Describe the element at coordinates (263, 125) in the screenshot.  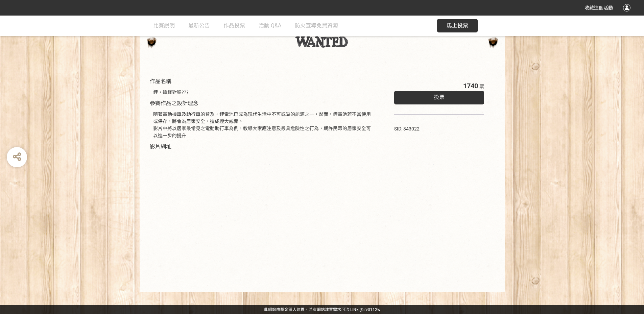
I see `div: 隨著電動機車及助行車的普及，鋰電池已成為現代生活中不可或缺的能源之一，然而，鋰電池若不當使用或保存，將會為居家安全，造成極大威脅。 影片中將以居家最常見之電動助行車為例，教導大家應注意及最具危險...` at that location.